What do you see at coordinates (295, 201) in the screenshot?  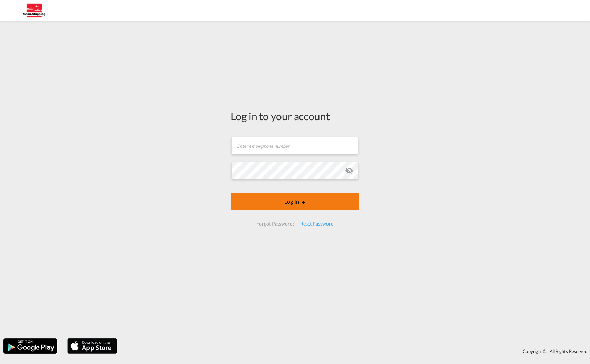 I see `button: LOGIN` at bounding box center [295, 201].